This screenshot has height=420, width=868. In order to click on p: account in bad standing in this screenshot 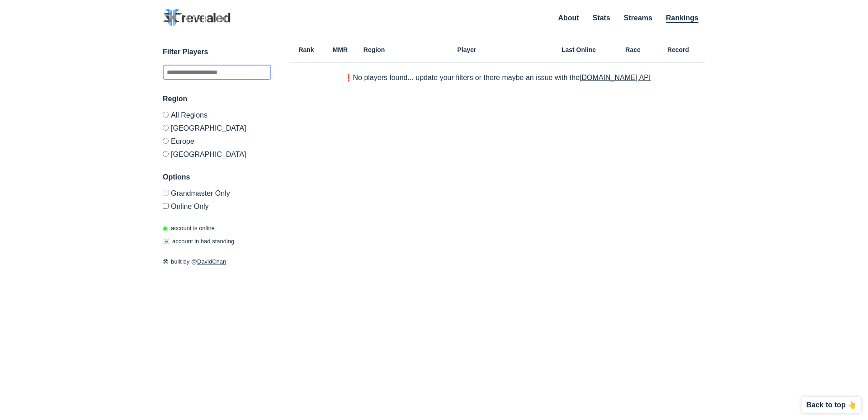, I will do `click(198, 241)`.